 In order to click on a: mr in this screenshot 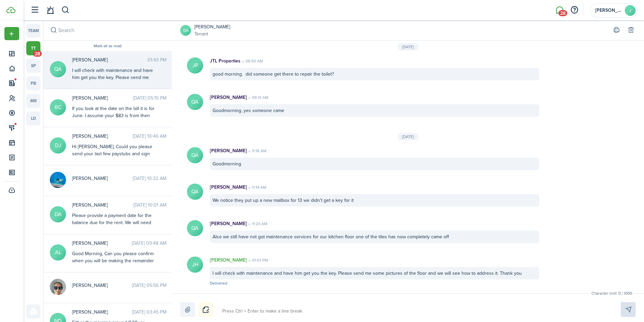, I will do `click(33, 101)`.